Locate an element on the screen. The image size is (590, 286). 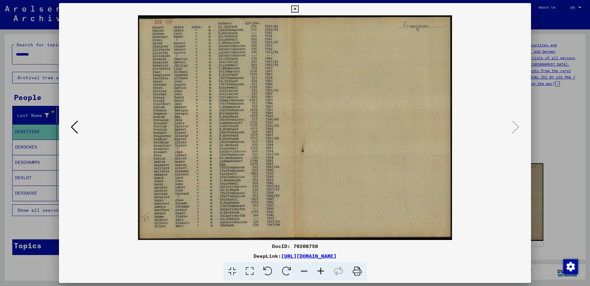
img: Zustimmung ändern is located at coordinates (571, 267).